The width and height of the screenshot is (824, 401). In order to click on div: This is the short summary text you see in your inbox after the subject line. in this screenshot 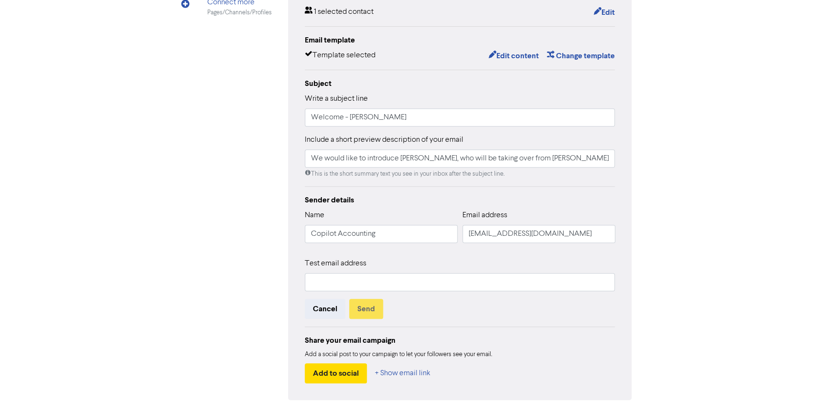, I will do `click(460, 174)`.